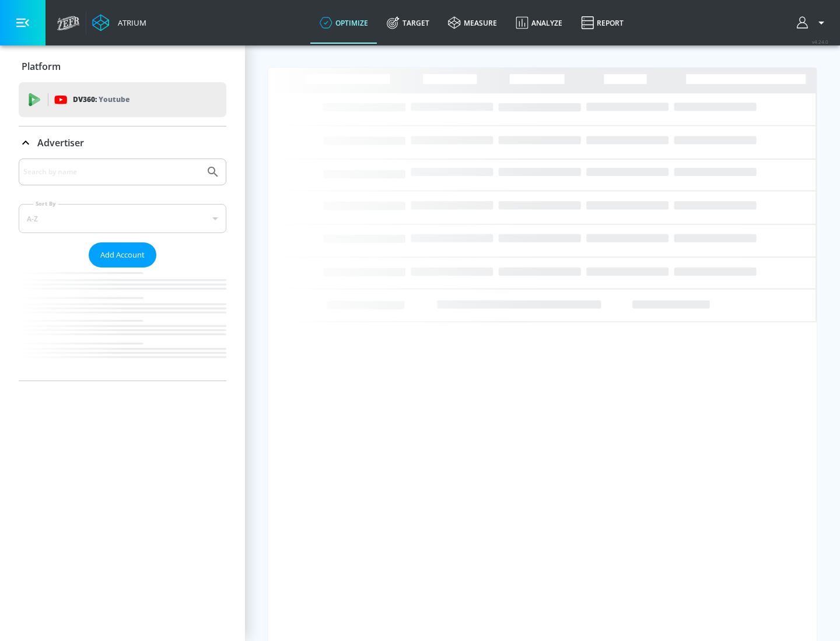 This screenshot has width=840, height=641. What do you see at coordinates (472, 23) in the screenshot?
I see `a: measure` at bounding box center [472, 23].